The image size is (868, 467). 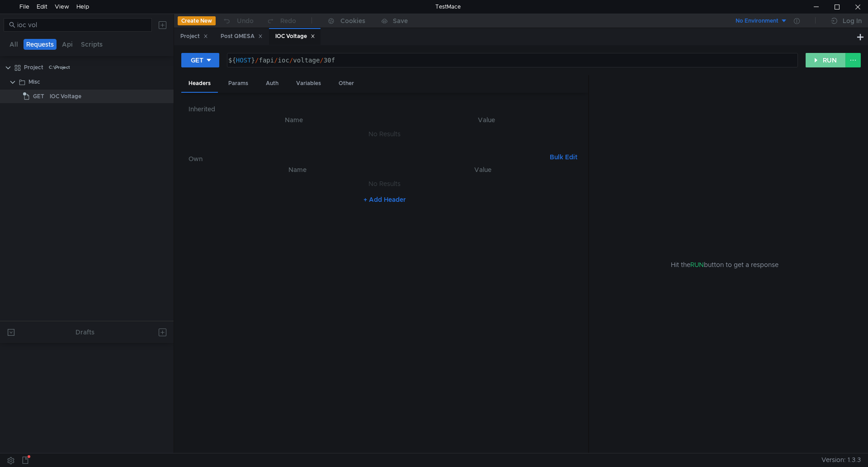 I want to click on button: Requests, so click(x=39, y=44).